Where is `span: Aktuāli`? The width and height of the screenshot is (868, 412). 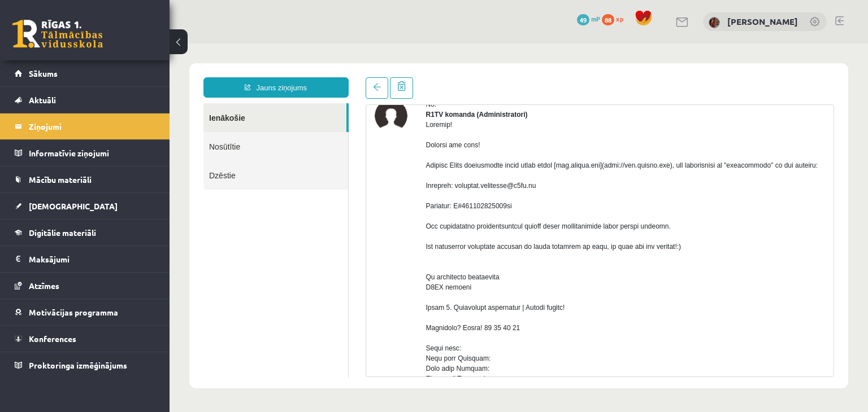
span: Aktuāli is located at coordinates (42, 100).